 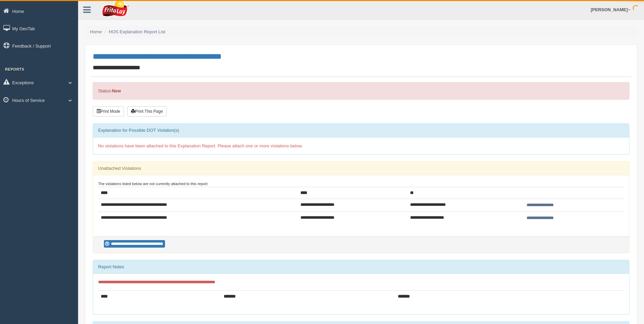 I want to click on div: Status:, so click(x=360, y=91).